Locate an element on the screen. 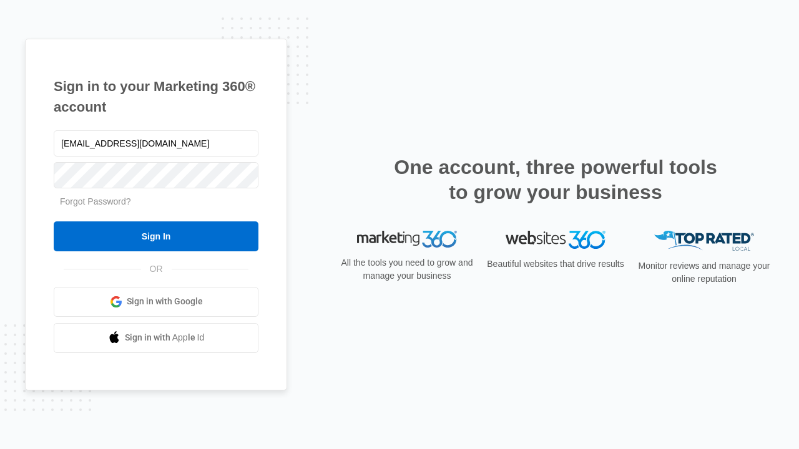 This screenshot has width=799, height=449. a: Sign in with Google is located at coordinates (156, 302).